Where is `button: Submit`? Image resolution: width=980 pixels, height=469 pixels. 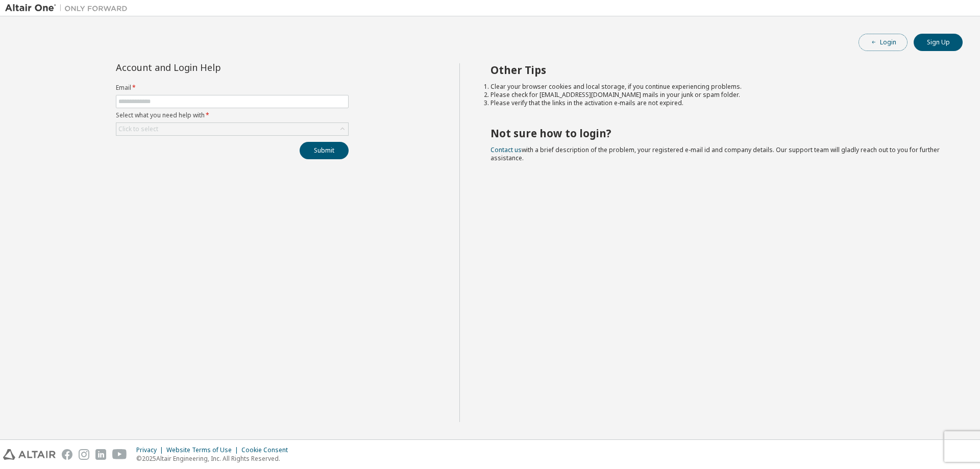
button: Submit is located at coordinates (324, 150).